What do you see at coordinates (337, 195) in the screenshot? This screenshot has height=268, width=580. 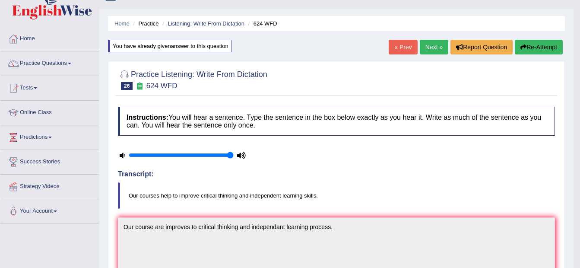 I see `blockquote: Our courses help to improve critical thinking and independent learning skills.` at bounding box center [337, 195].